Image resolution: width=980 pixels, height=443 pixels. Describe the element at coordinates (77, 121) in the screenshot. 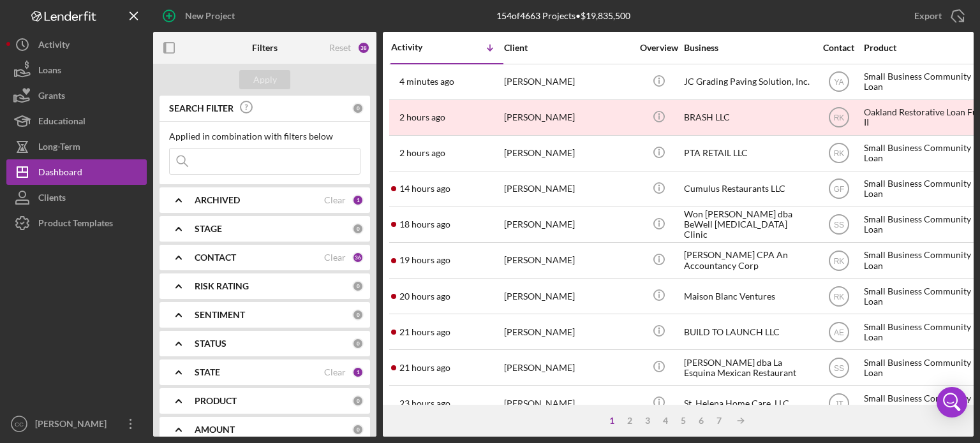

I see `a: Educational` at that location.